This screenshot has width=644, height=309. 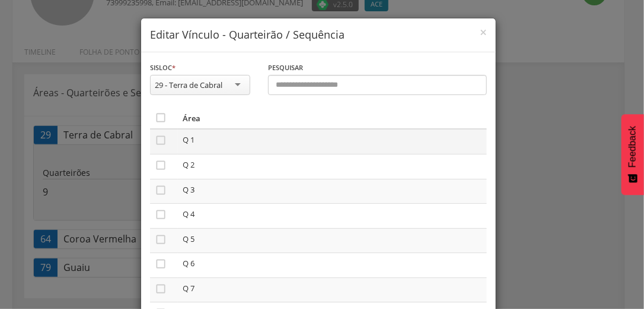 What do you see at coordinates (332, 290) in the screenshot?
I see `td: Q 7` at bounding box center [332, 290].